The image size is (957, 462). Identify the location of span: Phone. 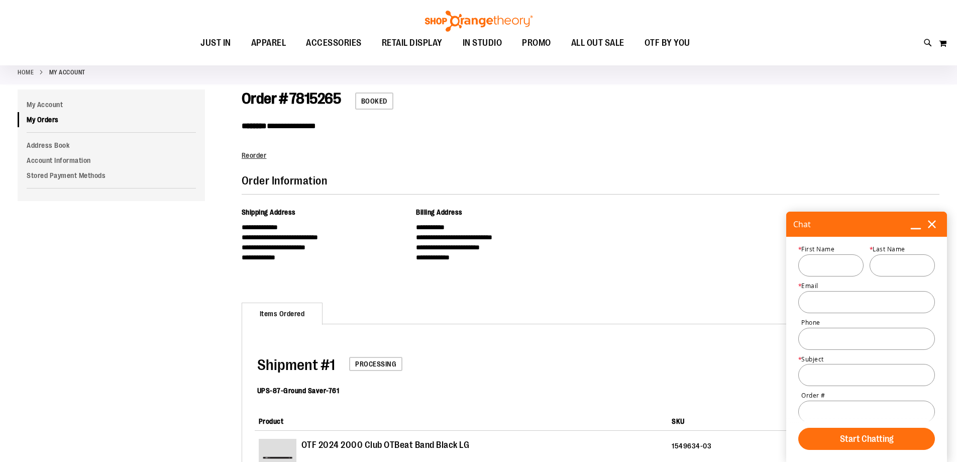
(811, 322).